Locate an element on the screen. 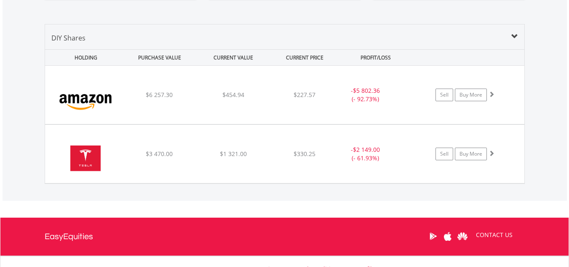 This screenshot has width=569, height=267. span: DIY Shares is located at coordinates (68, 38).